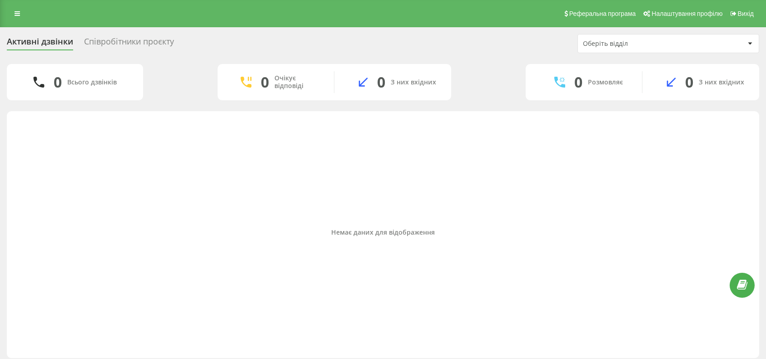 The height and width of the screenshot is (359, 766). I want to click on span: Вихід, so click(745, 14).